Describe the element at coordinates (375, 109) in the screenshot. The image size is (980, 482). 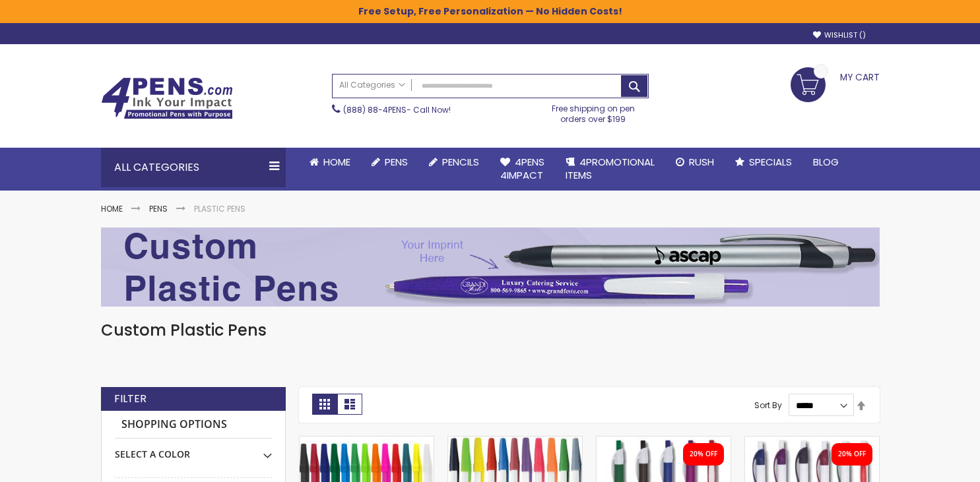
I see `a: (888) 88-4PENS` at that location.